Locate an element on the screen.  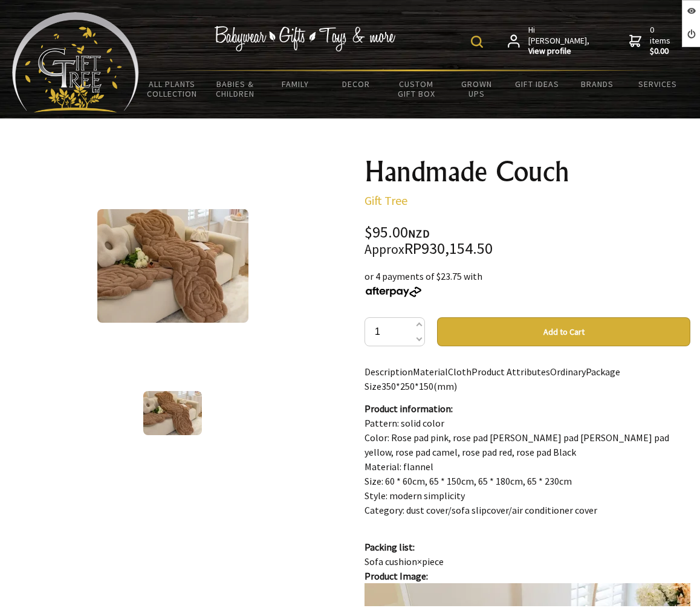
a: Brands is located at coordinates (597, 84).